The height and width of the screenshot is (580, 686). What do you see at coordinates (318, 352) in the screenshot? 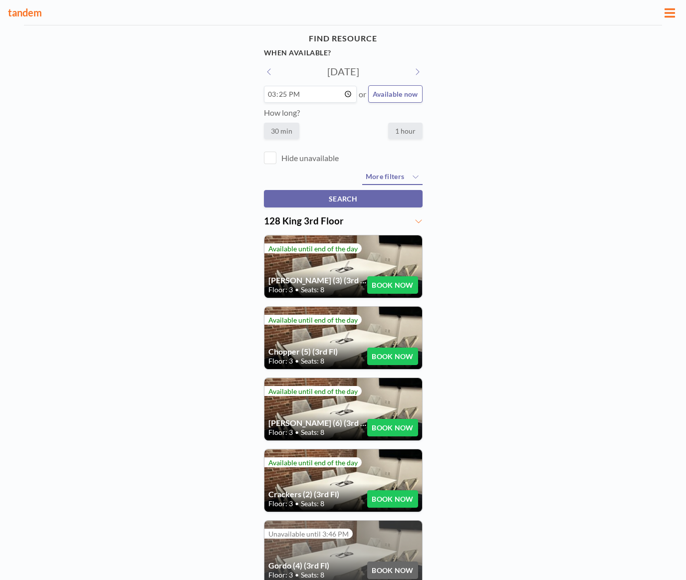
I see `h4: Chopper (5) (3rd Fl)` at bounding box center [318, 352].